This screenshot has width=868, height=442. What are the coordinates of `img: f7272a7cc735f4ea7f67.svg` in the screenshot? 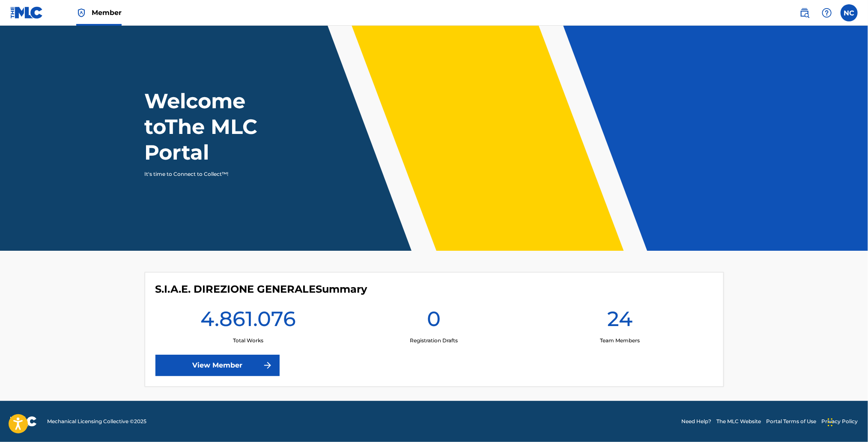 It's located at (267, 365).